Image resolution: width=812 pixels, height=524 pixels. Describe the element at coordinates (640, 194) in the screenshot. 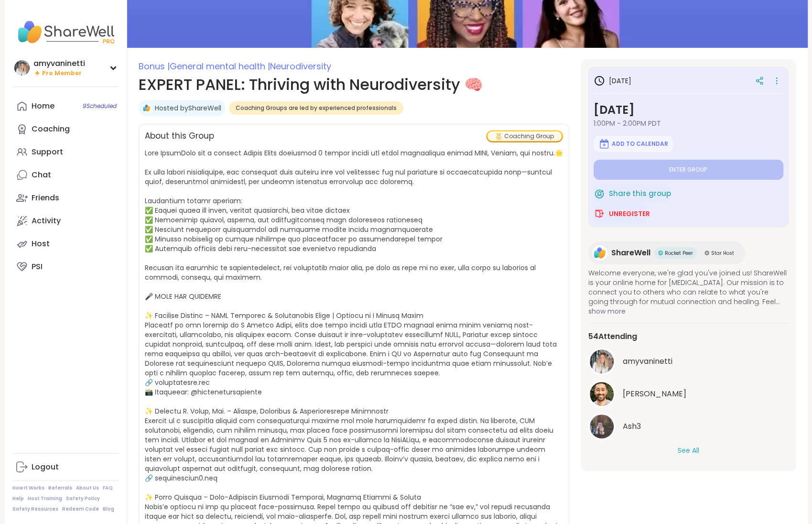

I see `span: Share this group` at that location.